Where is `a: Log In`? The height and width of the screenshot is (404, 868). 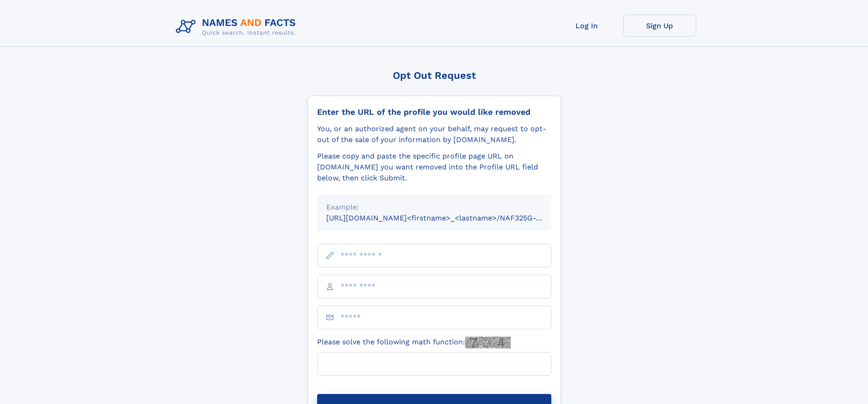
a: Log In is located at coordinates (587, 26).